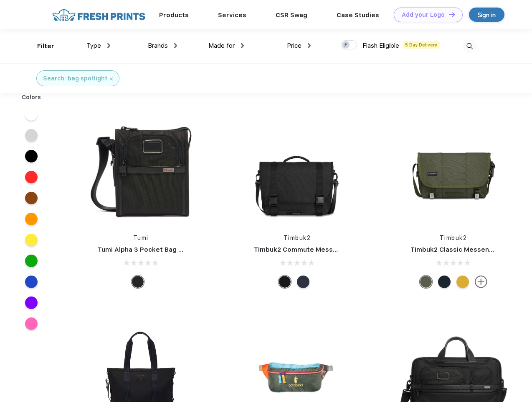  Describe the element at coordinates (75, 78) in the screenshot. I see `div: Search: bag spotlight` at that location.